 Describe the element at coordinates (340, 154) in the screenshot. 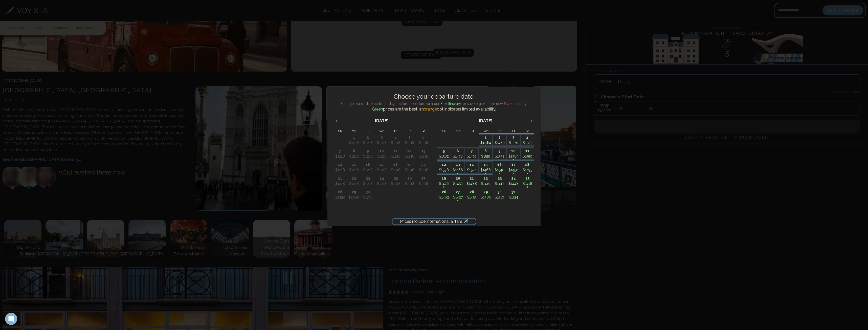

I see `td: Not available. Sunday, September 7, 2025` at that location.